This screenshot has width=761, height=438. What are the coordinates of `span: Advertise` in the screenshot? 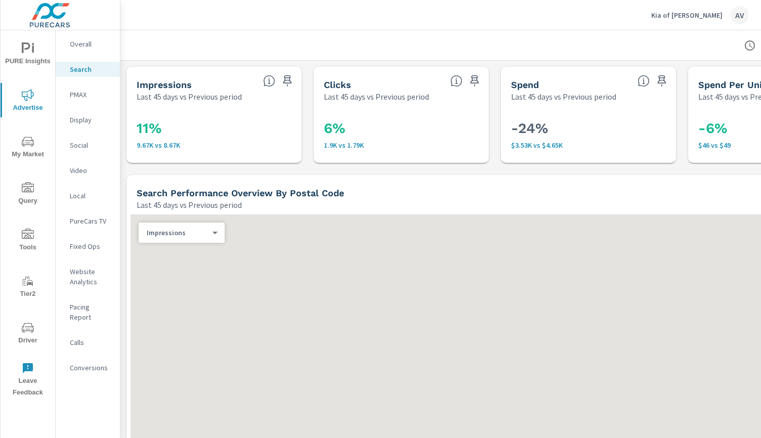 It's located at (28, 101).